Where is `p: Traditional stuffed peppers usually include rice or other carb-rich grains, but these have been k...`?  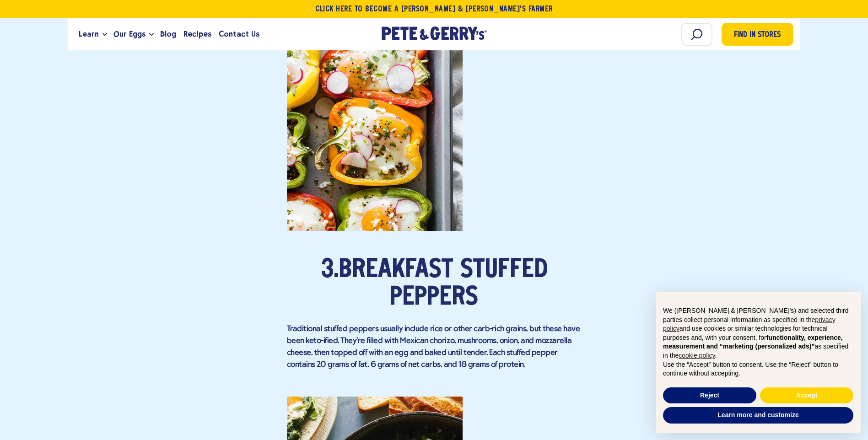
p: Traditional stuffed peppers usually include rice or other carb-rich grains, but these have been k... is located at coordinates (434, 348).